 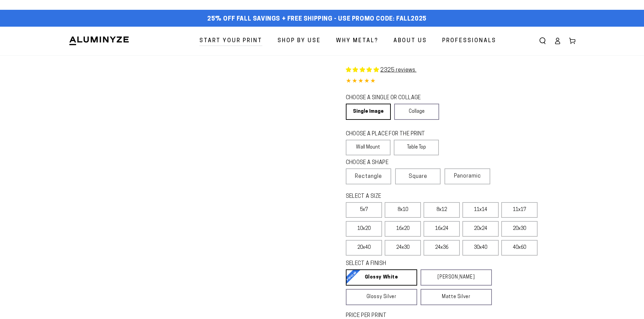 What do you see at coordinates (357, 41) in the screenshot?
I see `a: Why Metal?` at bounding box center [357, 41].